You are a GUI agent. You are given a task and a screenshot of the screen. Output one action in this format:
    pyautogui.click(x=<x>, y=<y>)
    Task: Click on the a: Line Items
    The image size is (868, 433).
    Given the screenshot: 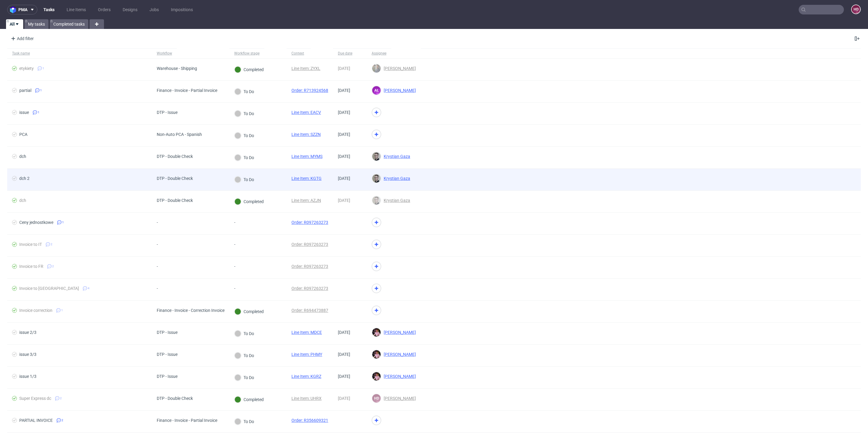 What is the action you would take?
    pyautogui.click(x=76, y=10)
    